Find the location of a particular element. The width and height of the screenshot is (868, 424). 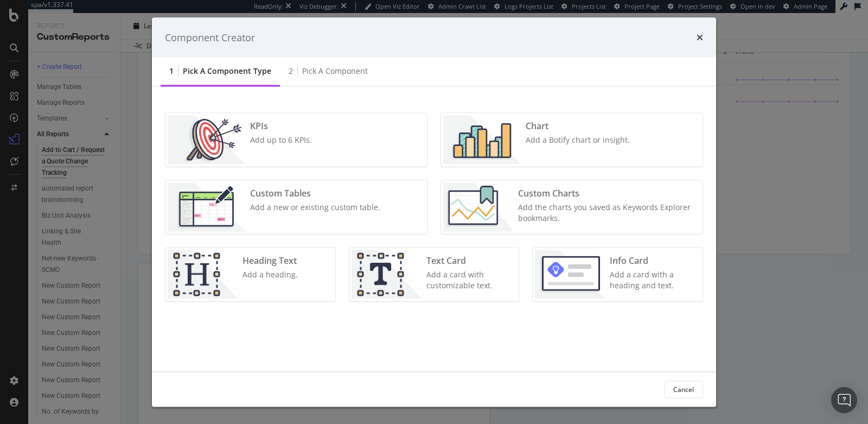

div: Cancel is located at coordinates (684, 389).